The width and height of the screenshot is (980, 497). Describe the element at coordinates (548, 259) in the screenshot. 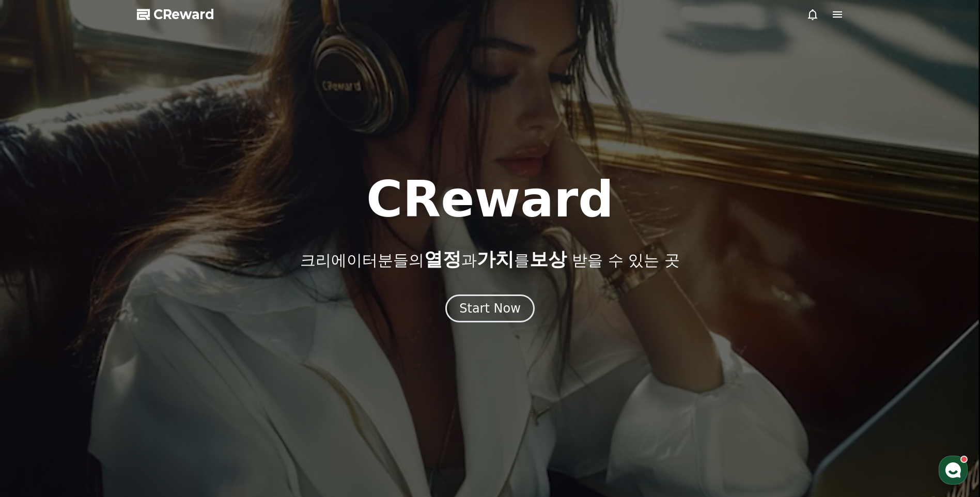

I see `span: 보상` at that location.